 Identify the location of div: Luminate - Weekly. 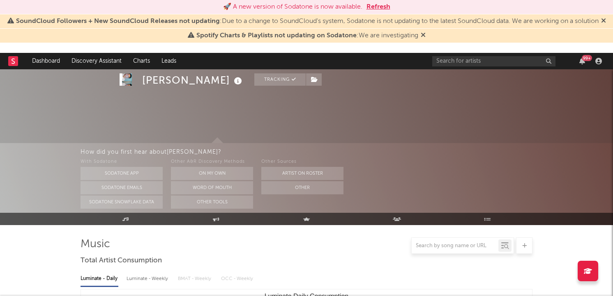
(148, 279).